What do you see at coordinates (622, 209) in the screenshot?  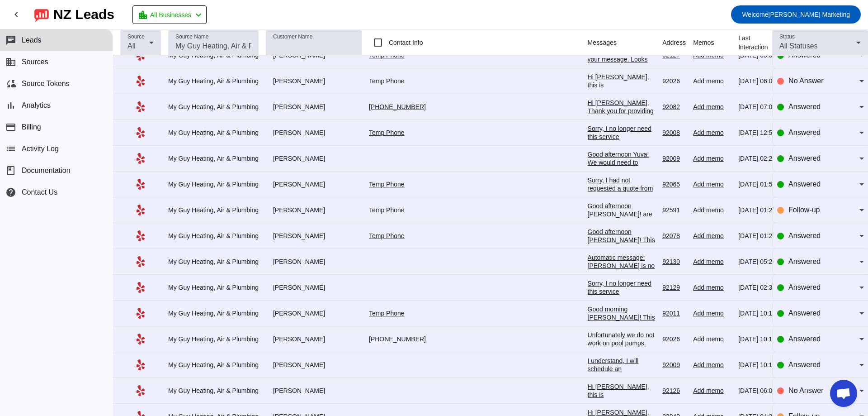 I see `div: Sorry, I had not requested a quote from you - Yelp did that automatically.I'm up in [GEOGRAPHIC_D...` at bounding box center [622, 209].